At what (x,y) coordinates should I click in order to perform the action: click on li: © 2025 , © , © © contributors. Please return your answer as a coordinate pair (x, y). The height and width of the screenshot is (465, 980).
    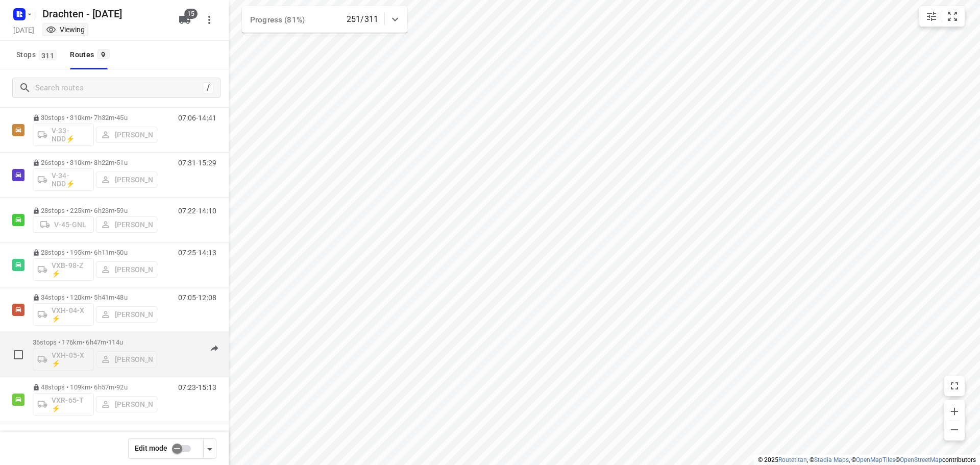
    Looking at the image, I should click on (867, 460).